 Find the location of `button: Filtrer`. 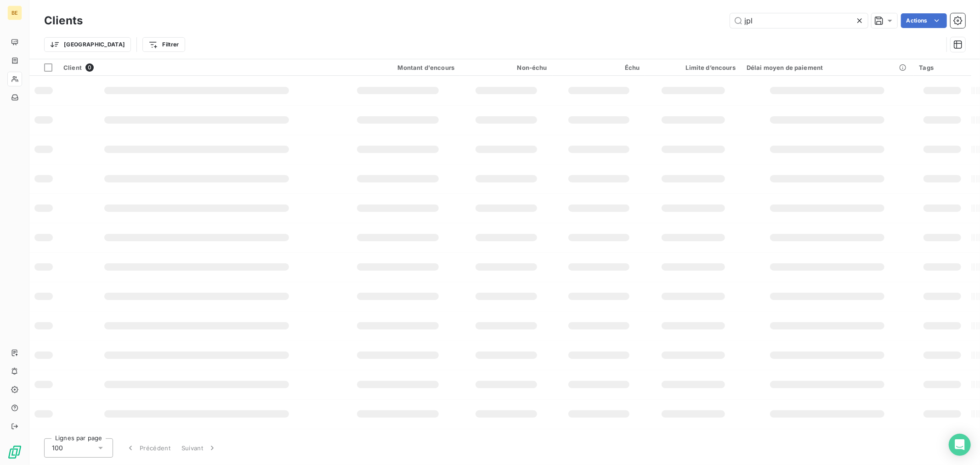

button: Filtrer is located at coordinates (164, 45).